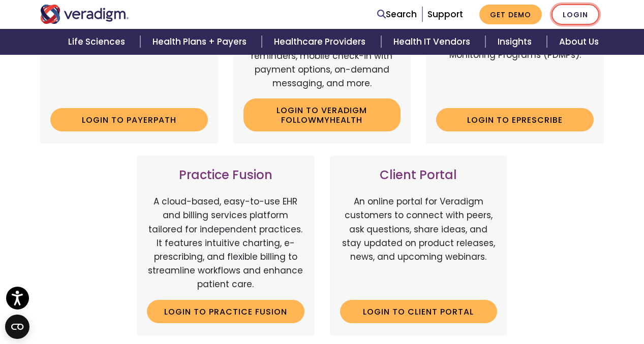  What do you see at coordinates (579, 42) in the screenshot?
I see `a: About Us` at bounding box center [579, 42].